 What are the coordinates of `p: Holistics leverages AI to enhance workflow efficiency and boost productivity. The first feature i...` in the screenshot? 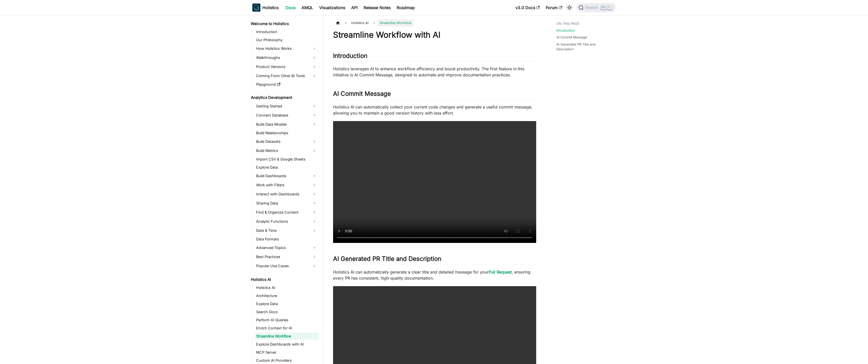 It's located at (434, 71).